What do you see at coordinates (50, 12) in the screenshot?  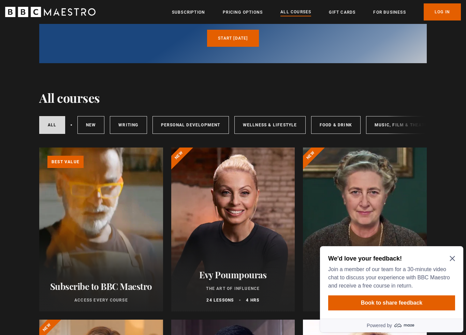 I see `svg: BBC Maestro` at bounding box center [50, 12].